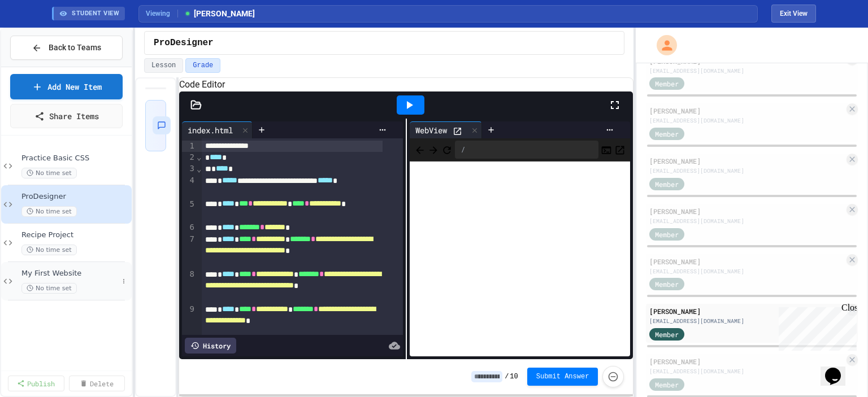  What do you see at coordinates (563, 377) in the screenshot?
I see `span: Submit Answer` at bounding box center [563, 377].